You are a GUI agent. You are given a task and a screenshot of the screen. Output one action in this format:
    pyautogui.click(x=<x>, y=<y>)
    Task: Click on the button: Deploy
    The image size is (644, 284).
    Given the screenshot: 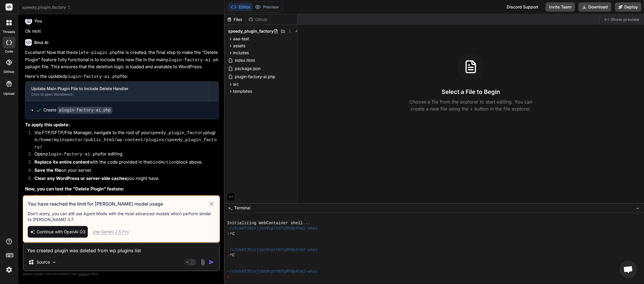 What is the action you would take?
    pyautogui.click(x=628, y=7)
    